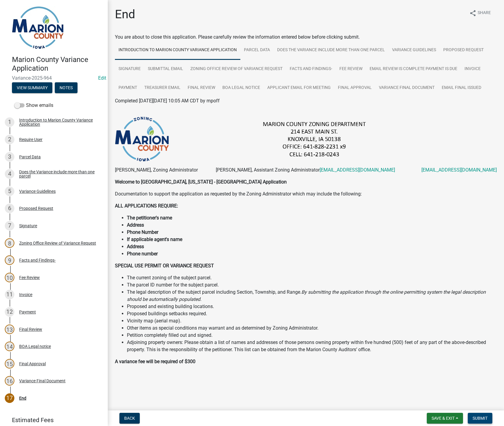 The height and width of the screenshot is (426, 504). Describe the element at coordinates (128, 88) in the screenshot. I see `a: Payment` at that location.